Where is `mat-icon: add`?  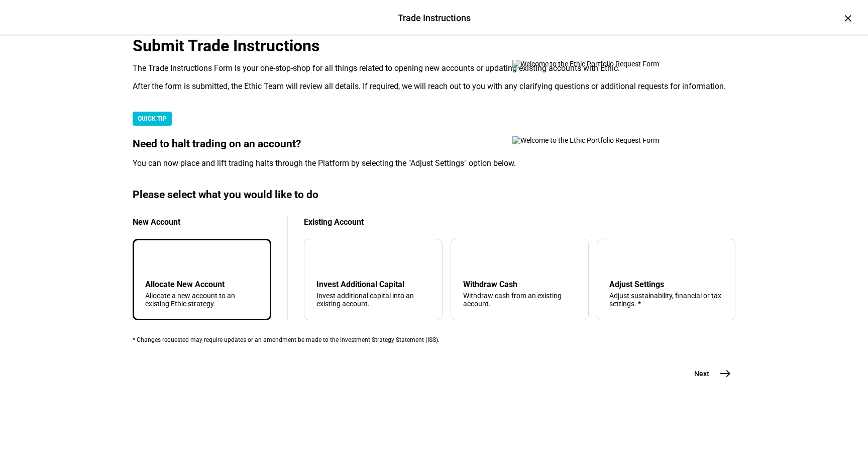
mat-icon: add is located at coordinates (153, 259).